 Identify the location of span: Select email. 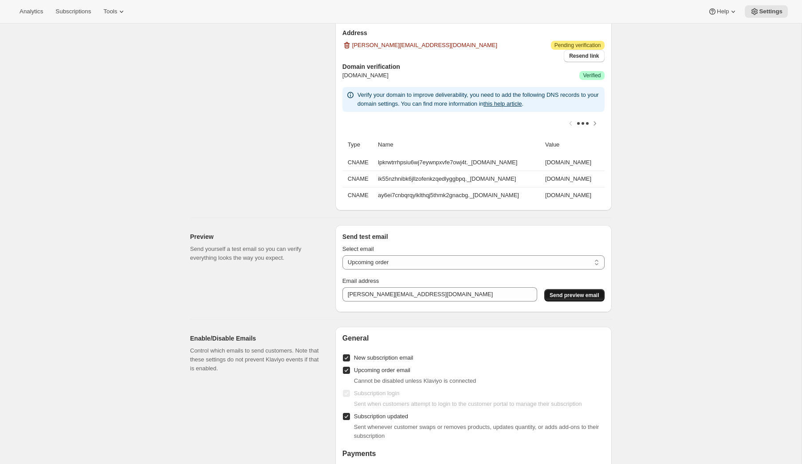
(358, 248).